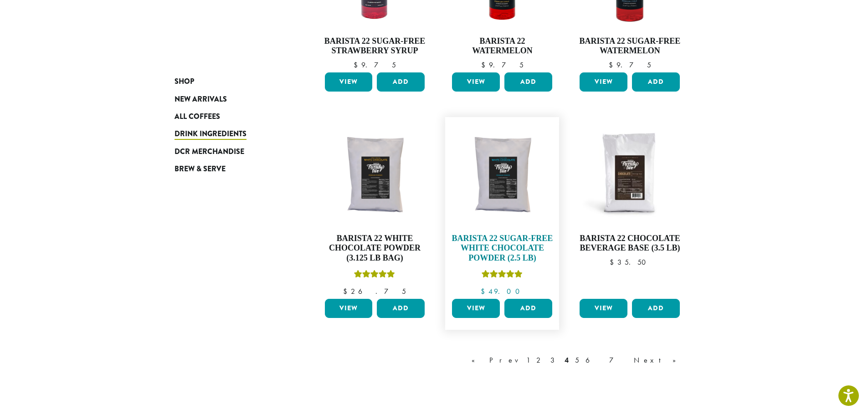  I want to click on a: New Arrivals, so click(229, 99).